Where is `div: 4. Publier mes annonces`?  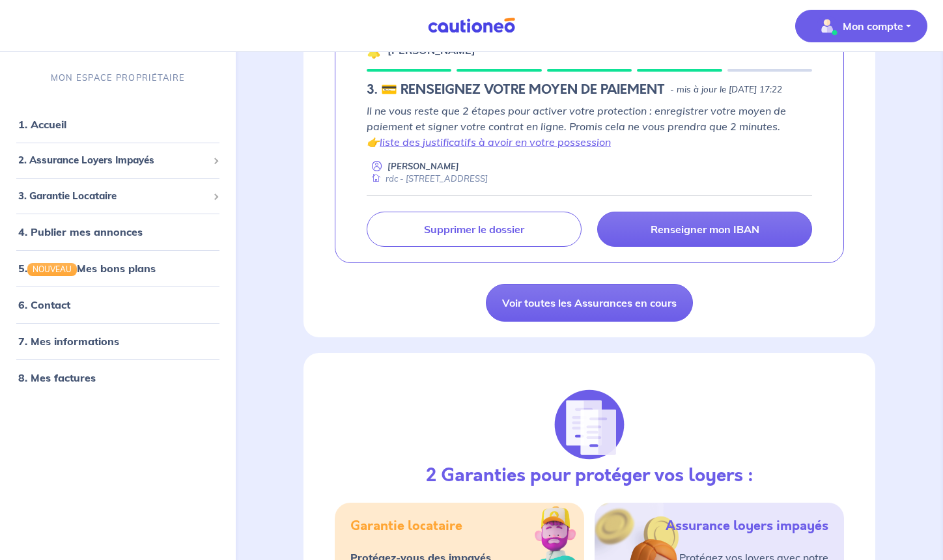 div: 4. Publier mes annonces is located at coordinates (118, 232).